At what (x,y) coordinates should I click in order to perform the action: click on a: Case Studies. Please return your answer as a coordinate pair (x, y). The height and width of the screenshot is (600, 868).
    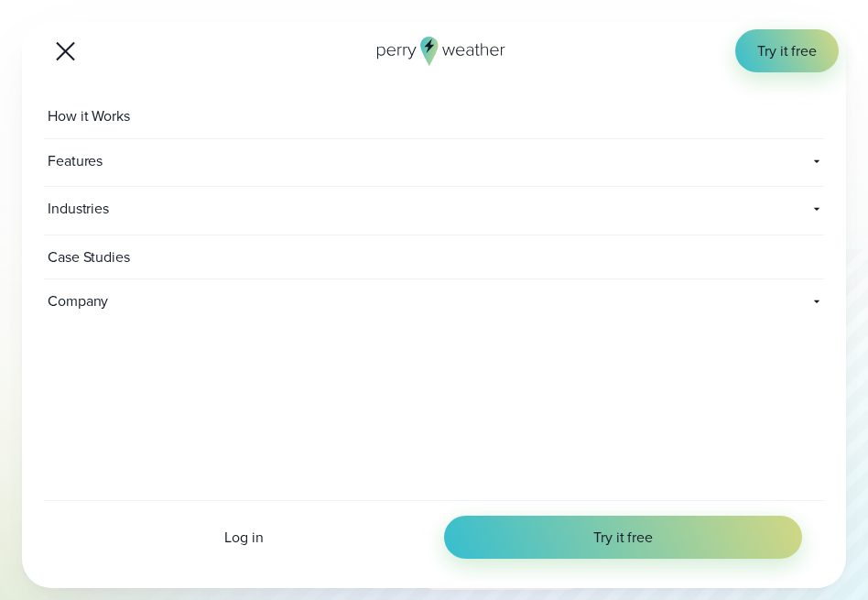
    Looking at the image, I should click on (434, 257).